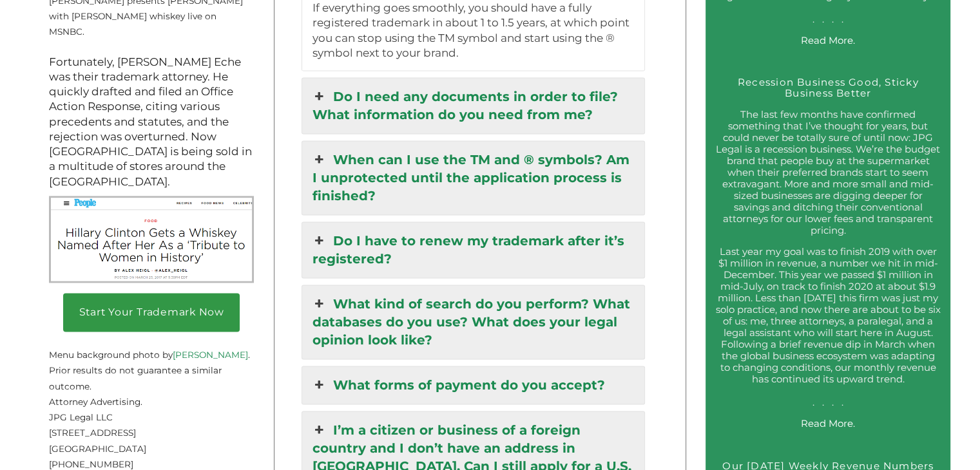 Image resolution: width=980 pixels, height=470 pixels. Describe the element at coordinates (473, 106) in the screenshot. I see `a: Do I need any documents in order to file? What information do you need from me?` at that location.